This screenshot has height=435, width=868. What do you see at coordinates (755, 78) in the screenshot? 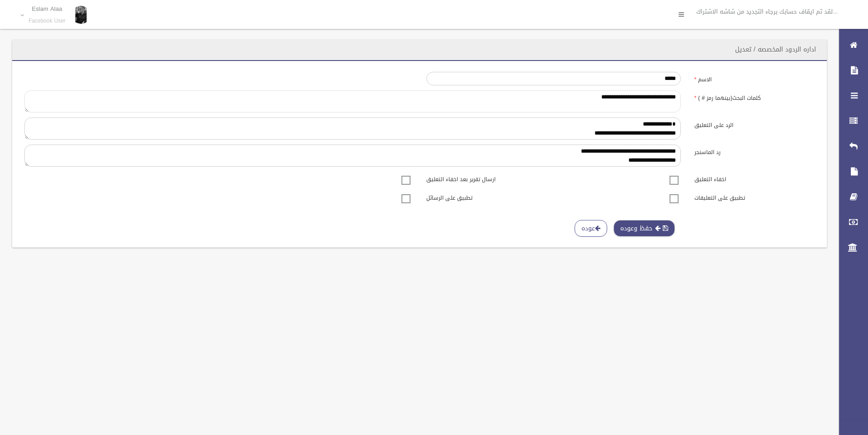
I see `label: الاسم` at bounding box center [755, 78].